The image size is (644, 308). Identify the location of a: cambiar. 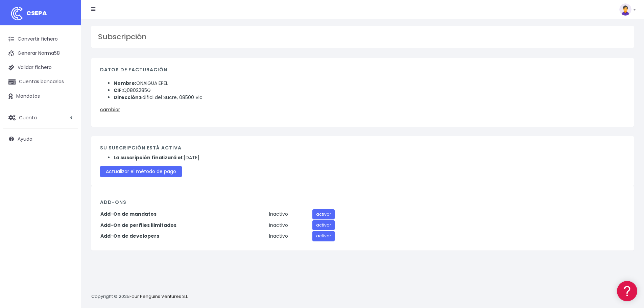
(110, 109).